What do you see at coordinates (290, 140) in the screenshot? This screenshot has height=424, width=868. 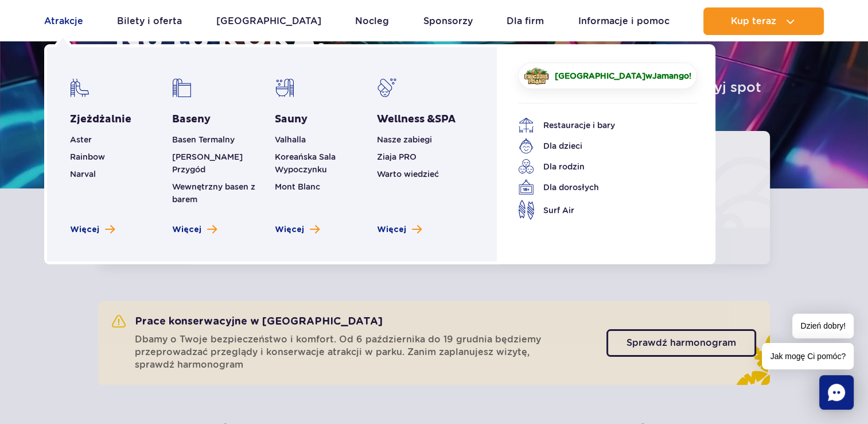 I see `a: Valhalla` at bounding box center [290, 140].